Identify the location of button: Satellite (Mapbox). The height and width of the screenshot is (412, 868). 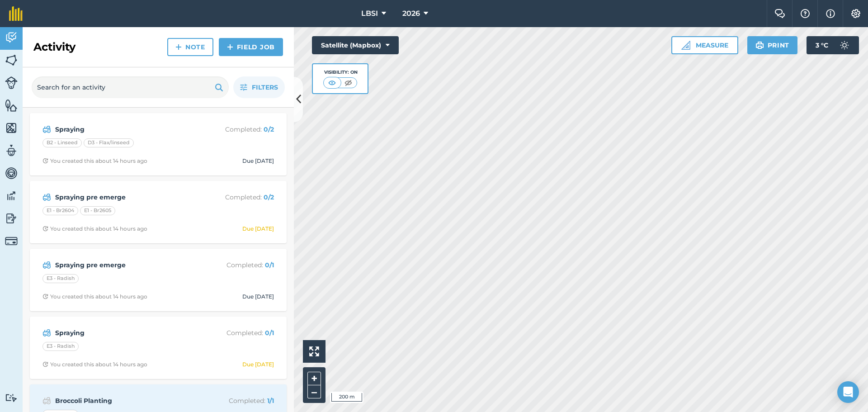
(355, 45).